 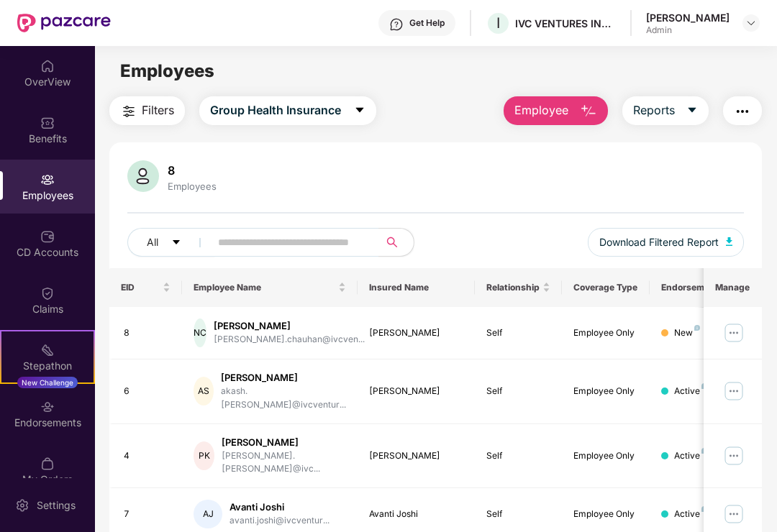 What do you see at coordinates (666, 242) in the screenshot?
I see `button: Download Filtered Report` at bounding box center [666, 242].